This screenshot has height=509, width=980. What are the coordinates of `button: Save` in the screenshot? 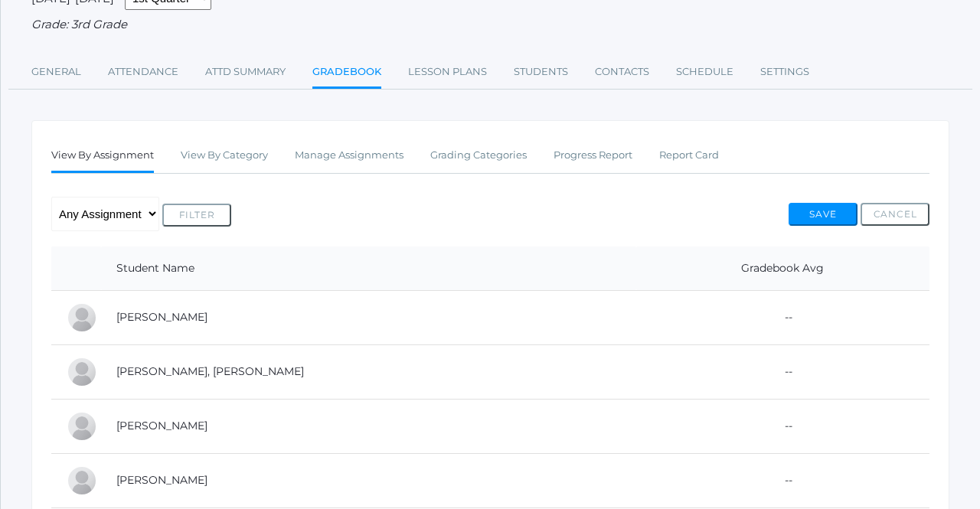 It's located at (823, 214).